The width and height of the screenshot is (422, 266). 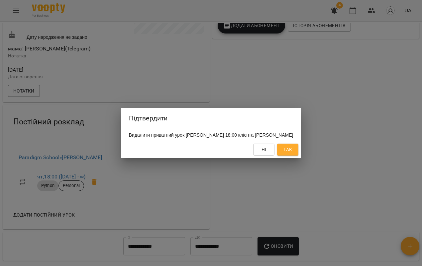 What do you see at coordinates (264, 150) in the screenshot?
I see `span: Ні` at bounding box center [264, 150].